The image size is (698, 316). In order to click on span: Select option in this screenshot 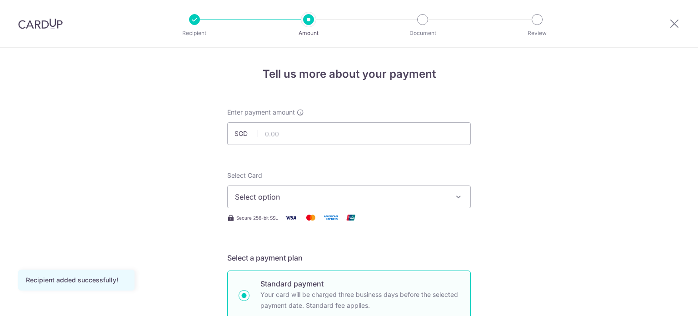, I will do `click(341, 197)`.